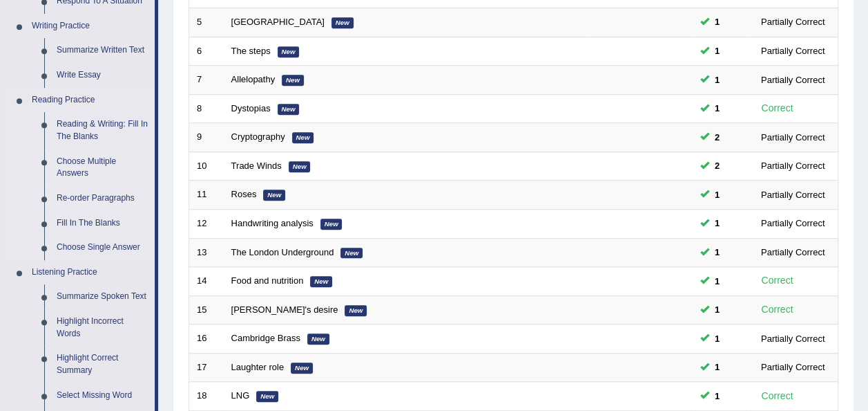  Describe the element at coordinates (251, 51) in the screenshot. I see `a: The steps` at that location.